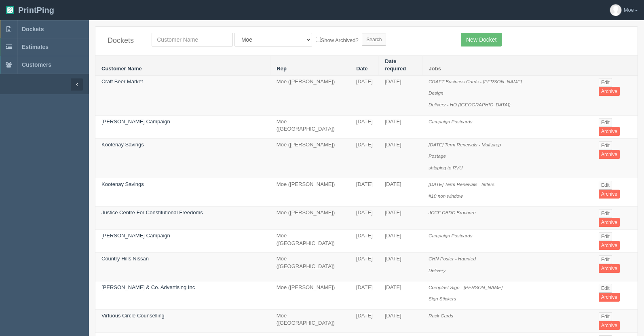 The height and width of the screenshot is (336, 644). What do you see at coordinates (122, 81) in the screenshot?
I see `a: Craft Beer Market` at bounding box center [122, 81].